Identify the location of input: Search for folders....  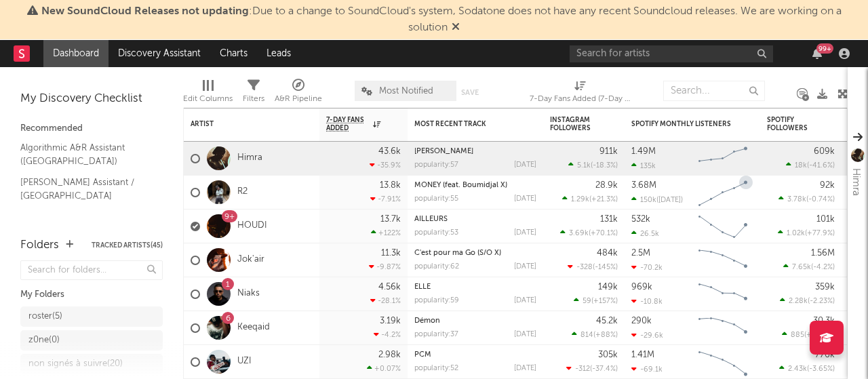
(91, 270).